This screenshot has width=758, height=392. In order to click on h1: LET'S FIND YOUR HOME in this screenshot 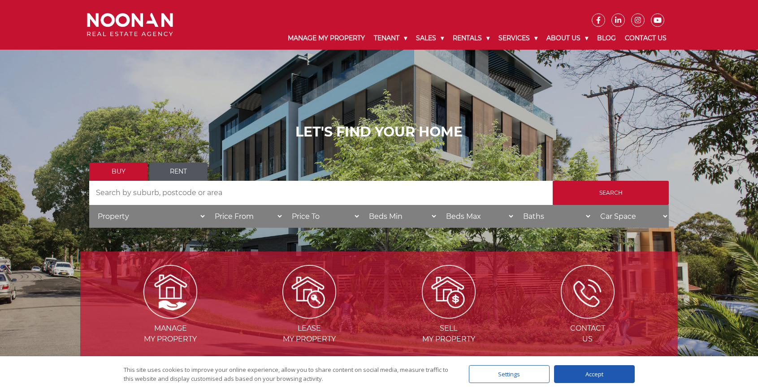, I will do `click(379, 132)`.